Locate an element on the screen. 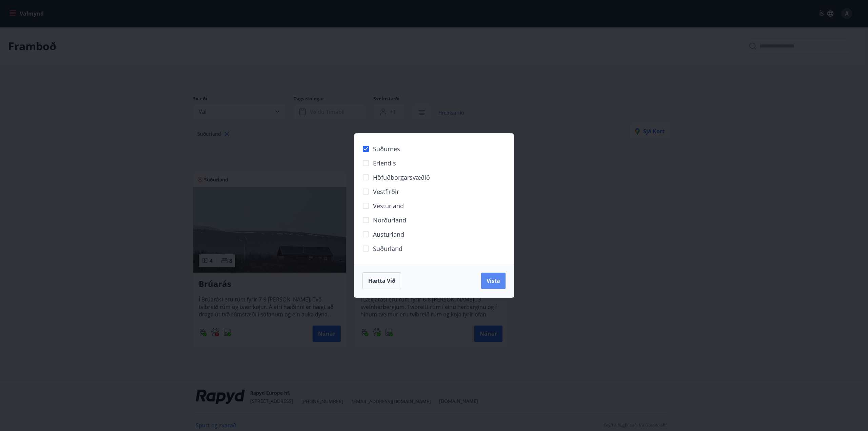  span: Höfuðborgarsvæðið is located at coordinates (401, 177).